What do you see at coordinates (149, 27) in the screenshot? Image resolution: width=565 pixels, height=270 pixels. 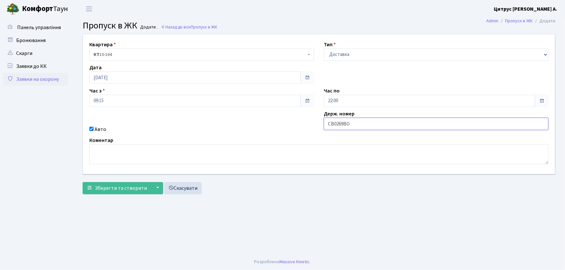 I see `small: Додати .` at bounding box center [149, 27].